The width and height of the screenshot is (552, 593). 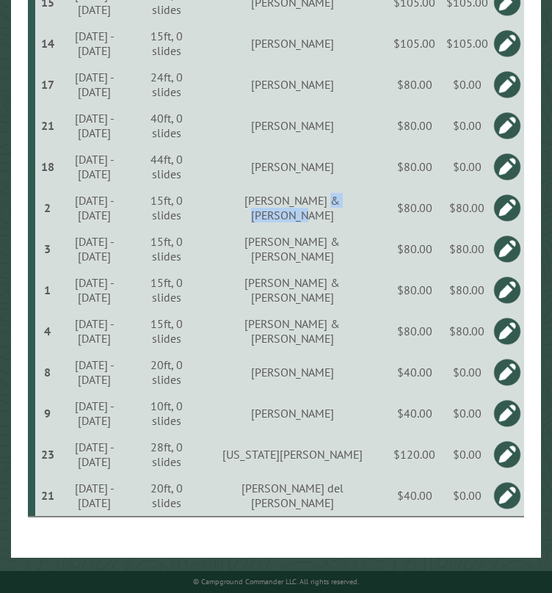 What do you see at coordinates (166, 167) in the screenshot?
I see `td: 44ft, 0 slides` at bounding box center [166, 167].